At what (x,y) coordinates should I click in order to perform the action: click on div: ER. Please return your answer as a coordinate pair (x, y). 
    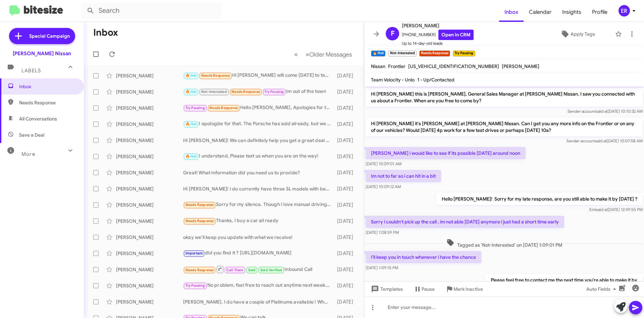
    Looking at the image, I should click on (624, 11).